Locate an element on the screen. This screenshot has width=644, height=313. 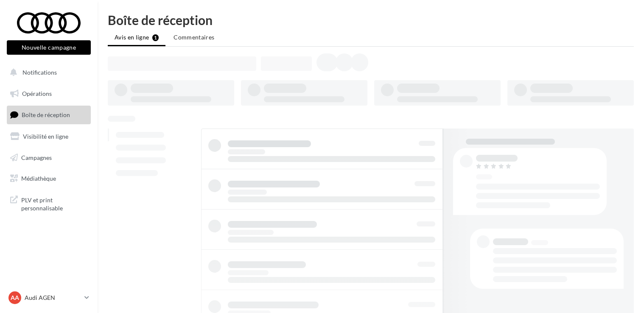
div: Boîte de réception is located at coordinates (371, 20).